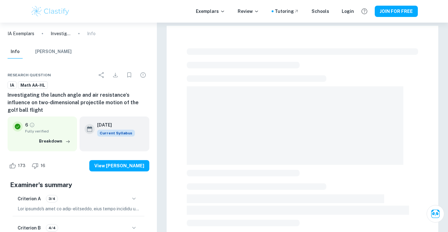  I want to click on div: Like, so click(18, 166).